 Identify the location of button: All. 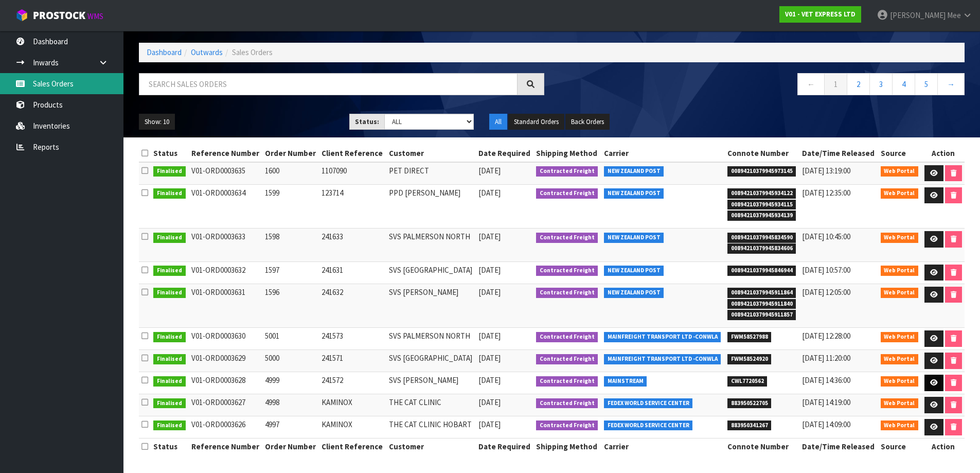
(498, 122).